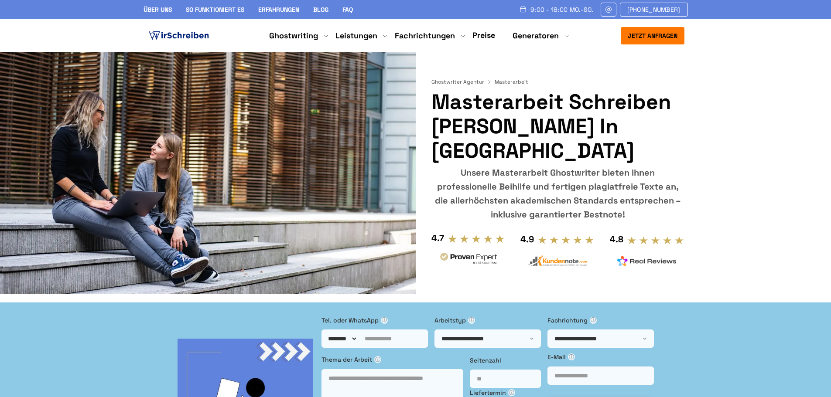 The width and height of the screenshot is (831, 397). I want to click on label: Fachrichtung, so click(601, 321).